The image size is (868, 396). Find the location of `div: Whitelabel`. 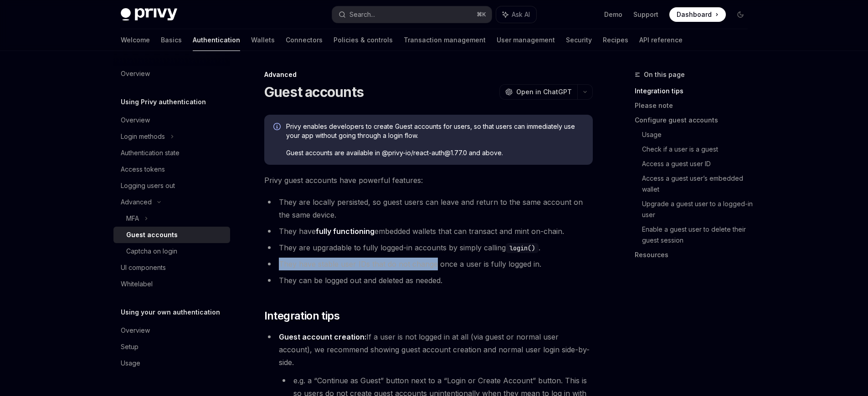

div: Whitelabel is located at coordinates (137, 284).